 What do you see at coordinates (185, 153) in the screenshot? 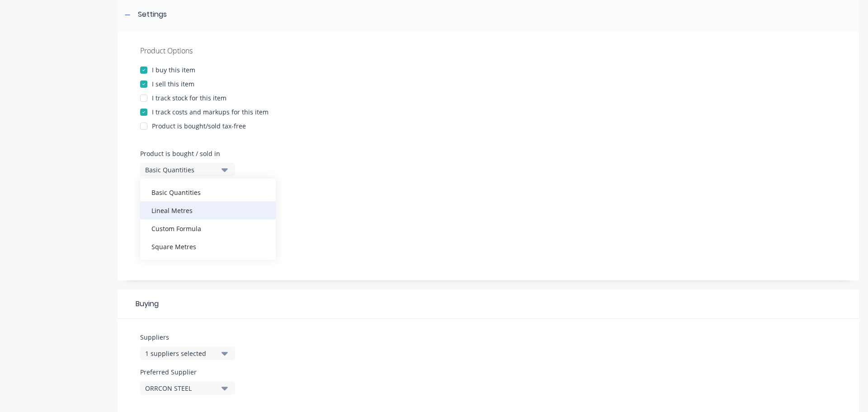
I see `label: Product is bought / sold in` at bounding box center [185, 153].